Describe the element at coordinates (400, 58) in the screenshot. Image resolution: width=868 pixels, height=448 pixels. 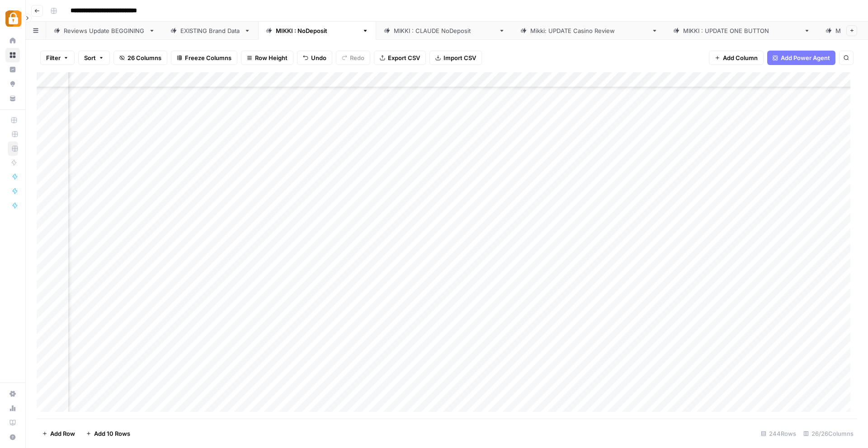
I see `button: Export CSV` at that location.